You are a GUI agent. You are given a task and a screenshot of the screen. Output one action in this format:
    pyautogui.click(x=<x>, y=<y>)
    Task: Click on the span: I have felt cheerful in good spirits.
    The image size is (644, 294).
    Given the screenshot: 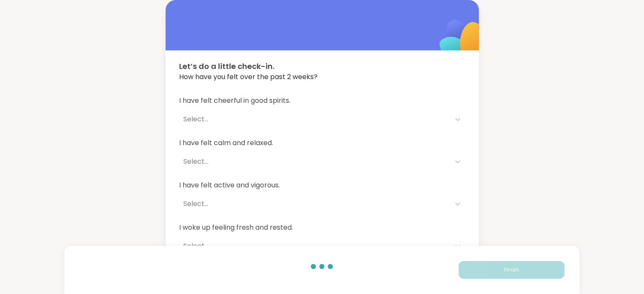 What is the action you would take?
    pyautogui.click(x=322, y=101)
    